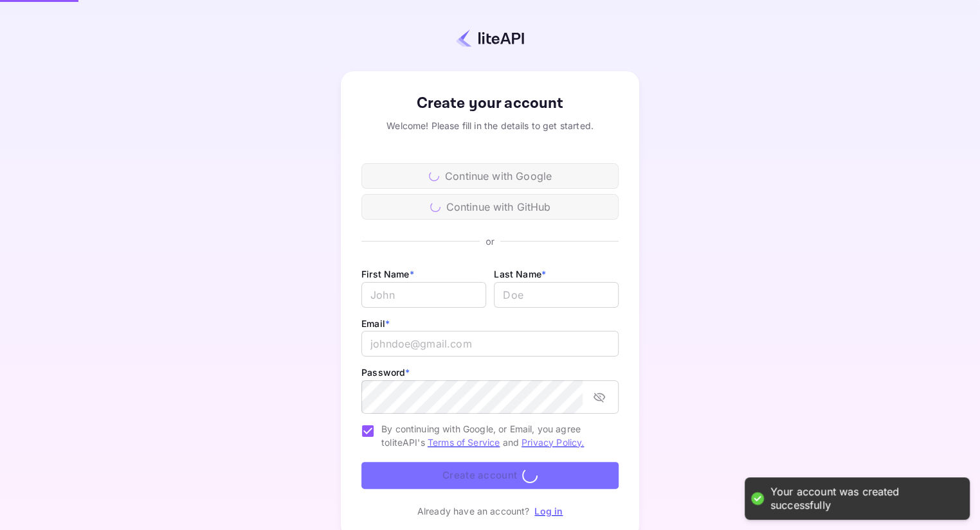 This screenshot has height=530, width=980. What do you see at coordinates (385, 372) in the screenshot?
I see `label: Password` at bounding box center [385, 372].